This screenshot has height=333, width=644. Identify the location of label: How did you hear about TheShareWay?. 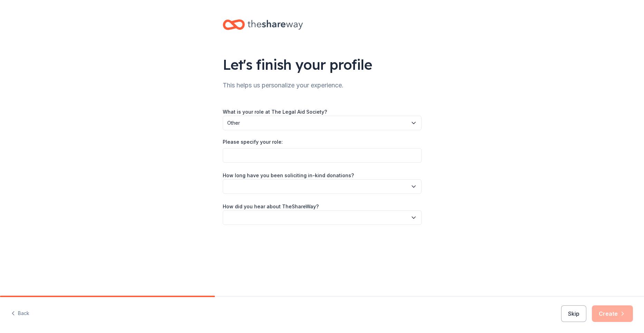
(270, 206).